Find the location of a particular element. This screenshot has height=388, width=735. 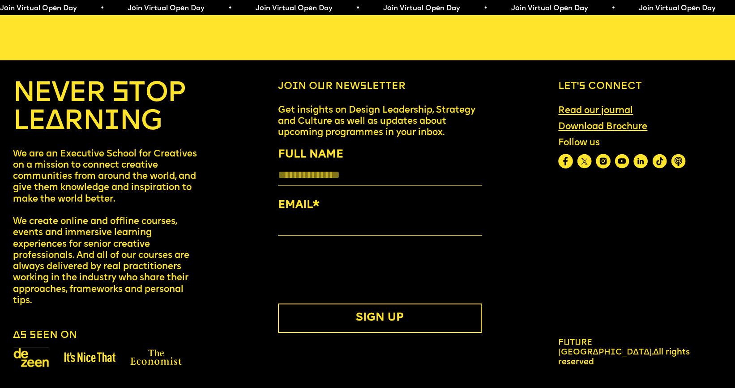

h4: NEVER STOP LEARNING is located at coordinates (107, 108).